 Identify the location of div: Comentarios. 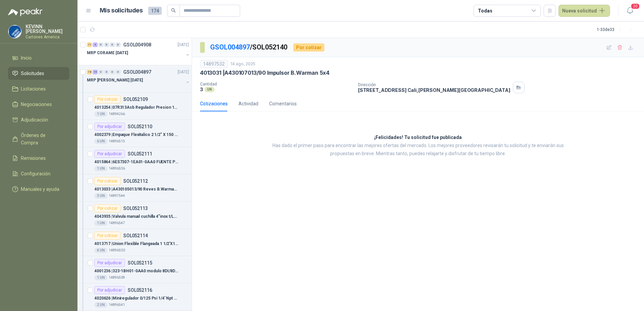
(283, 103).